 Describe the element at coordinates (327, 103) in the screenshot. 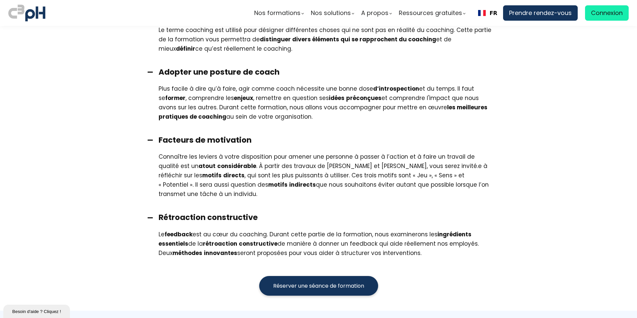

I see `div: Plus facile à dire qu’à faire, agir comme coach nécessite une bonne dose et du temps. Il faut se ...` at that location.